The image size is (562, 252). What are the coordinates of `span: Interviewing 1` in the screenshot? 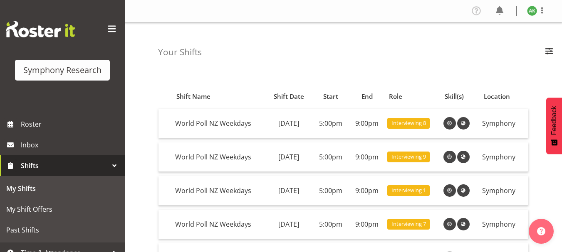 It's located at (408, 190).